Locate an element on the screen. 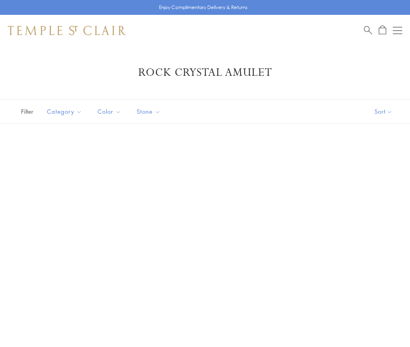 The height and width of the screenshot is (347, 410). button: Show sort by is located at coordinates (384, 111).